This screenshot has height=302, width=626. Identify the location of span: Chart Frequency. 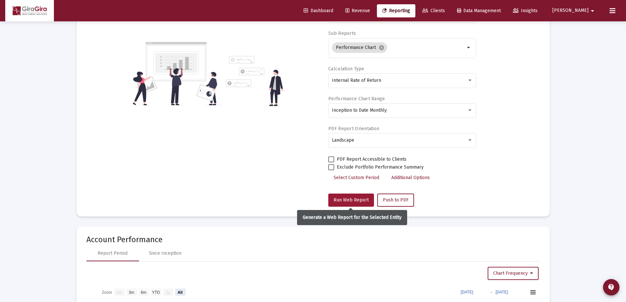
(513, 273).